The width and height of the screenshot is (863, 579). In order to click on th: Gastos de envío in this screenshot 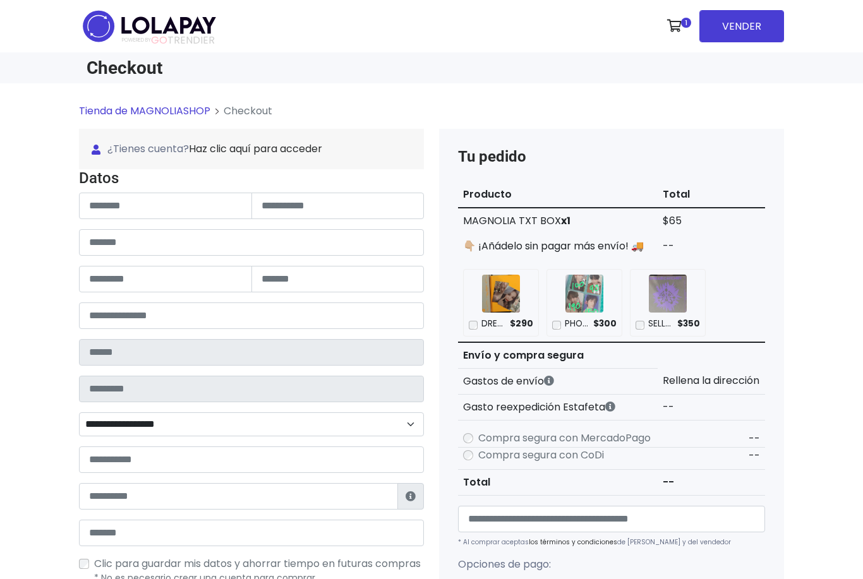, I will do `click(558, 381)`.